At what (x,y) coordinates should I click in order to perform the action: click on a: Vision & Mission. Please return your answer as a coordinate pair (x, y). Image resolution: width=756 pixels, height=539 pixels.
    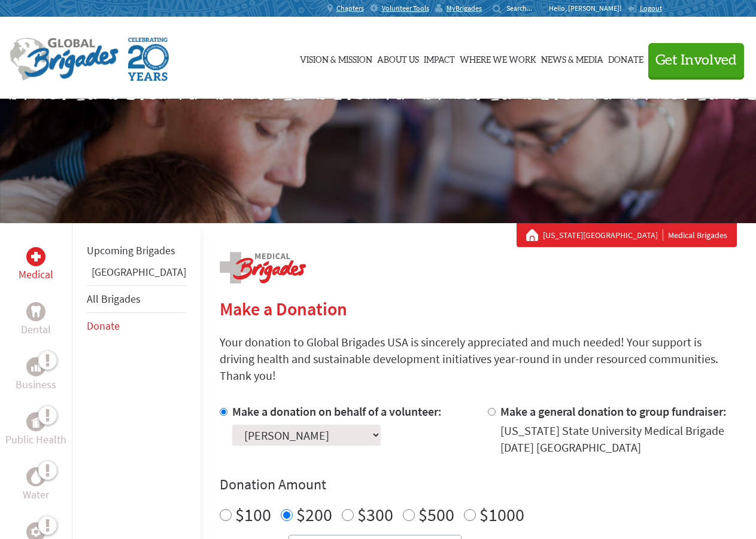
    Looking at the image, I should click on (336, 58).